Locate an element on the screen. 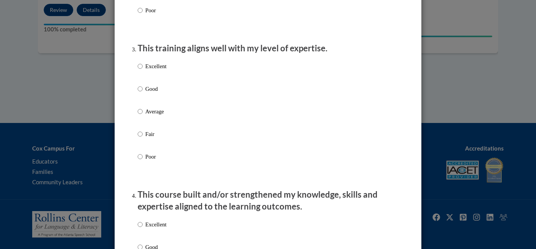 This screenshot has height=249, width=536. p: Fair is located at coordinates (156, 134).